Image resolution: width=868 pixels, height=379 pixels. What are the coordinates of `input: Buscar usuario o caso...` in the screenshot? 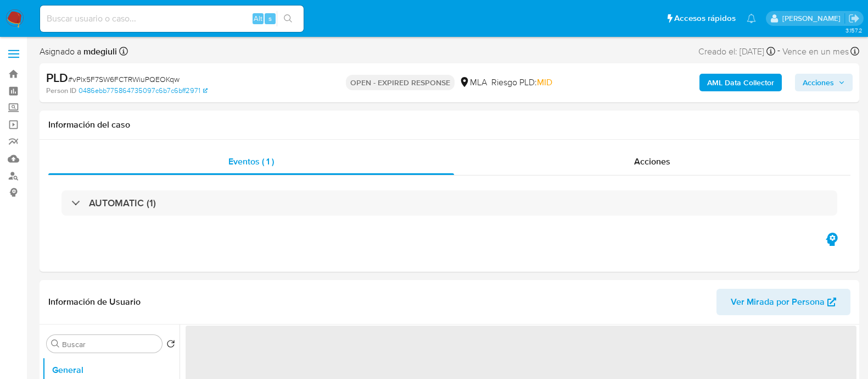 It's located at (172, 18).